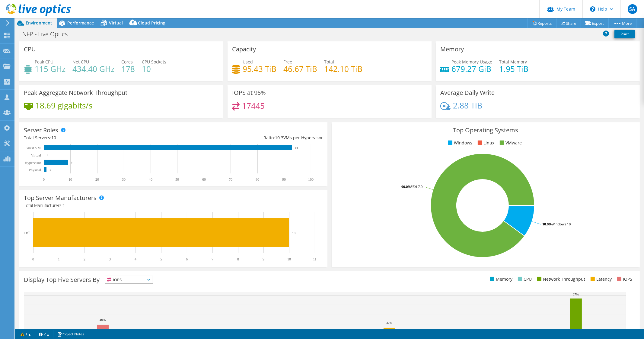  I want to click on h3: Memory, so click(452, 49).